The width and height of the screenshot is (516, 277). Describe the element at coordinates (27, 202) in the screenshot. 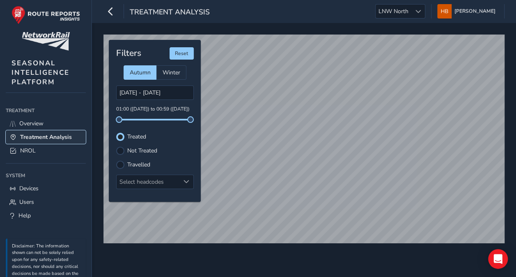

I see `span: Users` at that location.